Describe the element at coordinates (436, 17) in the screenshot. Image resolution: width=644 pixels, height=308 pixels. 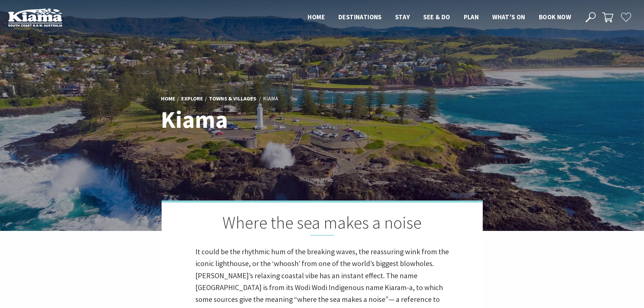
I see `span: See & Do` at that location.